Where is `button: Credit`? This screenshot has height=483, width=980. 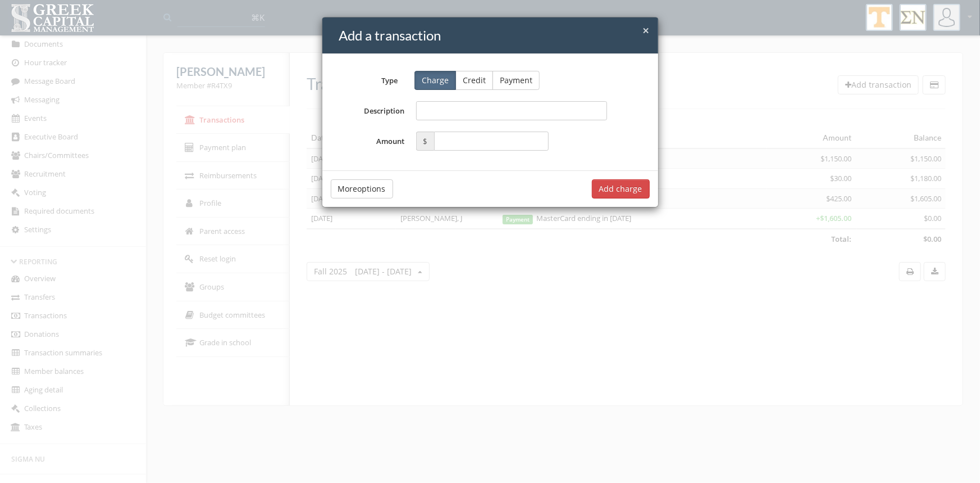
button: Credit is located at coordinates (474, 80).